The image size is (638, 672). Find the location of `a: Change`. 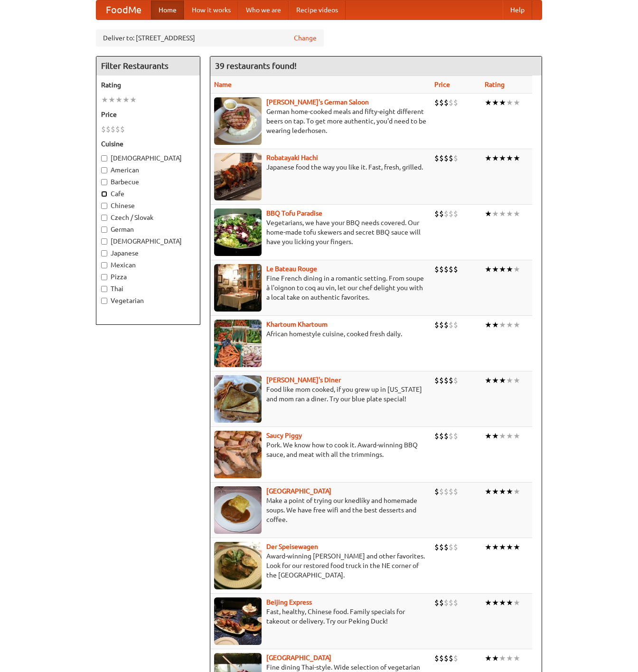

a: Change is located at coordinates (305, 38).